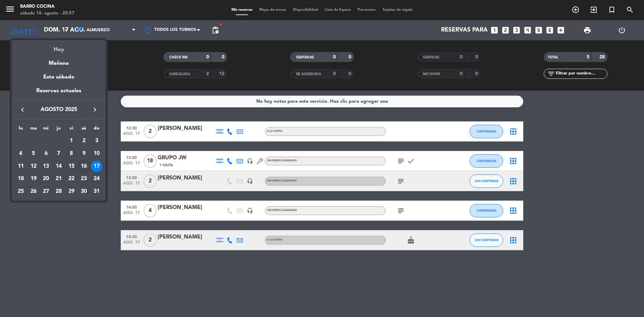 The height and width of the screenshot is (317, 644). I want to click on td: 1 de agosto de 2025, so click(72, 141).